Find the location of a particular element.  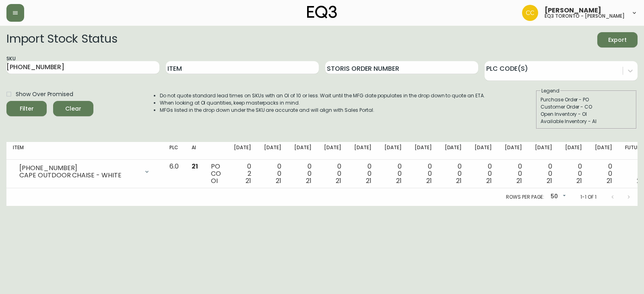

div: Purchase Order - PO is located at coordinates (587, 100).